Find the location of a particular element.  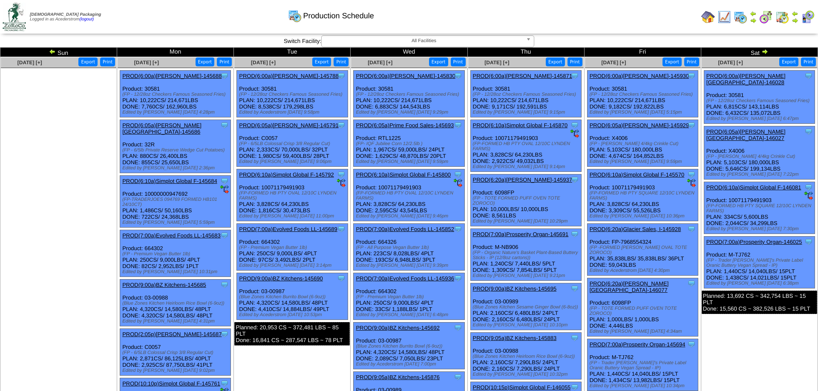

div: Product: 30581 PLAN: 10,222CS / 214,671LBS DONE: 9,171CS / 192,591LBS is located at coordinates (526, 94).